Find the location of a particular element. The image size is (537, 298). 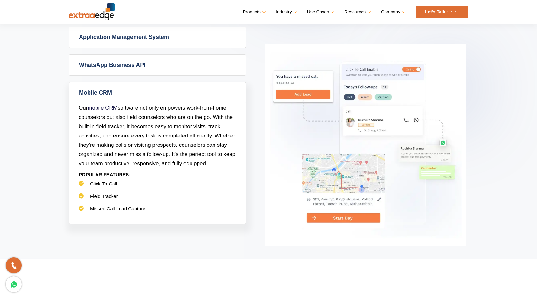

a: Company is located at coordinates (393, 12).